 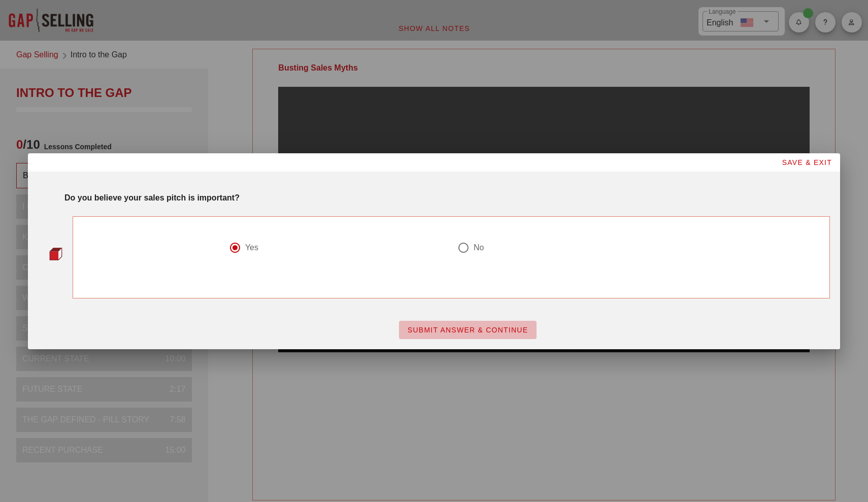 What do you see at coordinates (152, 198) in the screenshot?
I see `strong: Do you believe your sales pitch is important?` at bounding box center [152, 198].